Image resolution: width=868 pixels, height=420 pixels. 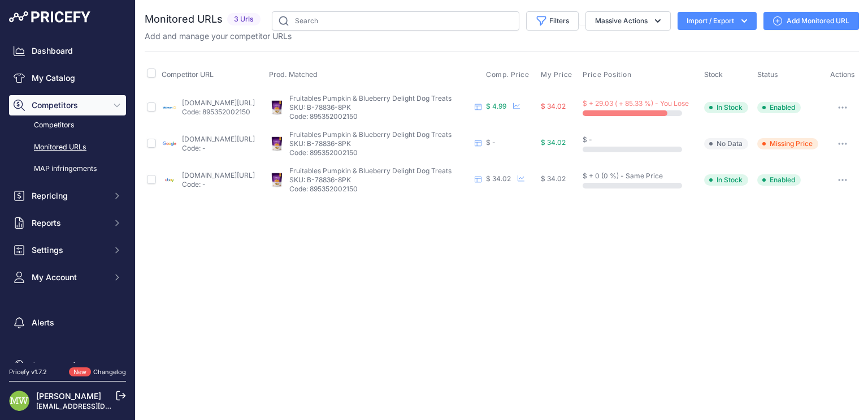 I want to click on a: MAP infringements, so click(x=67, y=169).